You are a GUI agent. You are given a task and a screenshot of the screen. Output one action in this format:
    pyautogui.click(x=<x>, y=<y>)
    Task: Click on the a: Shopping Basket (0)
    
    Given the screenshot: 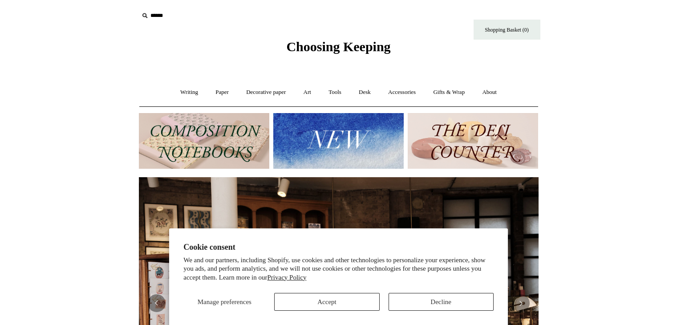 What is the action you would take?
    pyautogui.click(x=507, y=29)
    